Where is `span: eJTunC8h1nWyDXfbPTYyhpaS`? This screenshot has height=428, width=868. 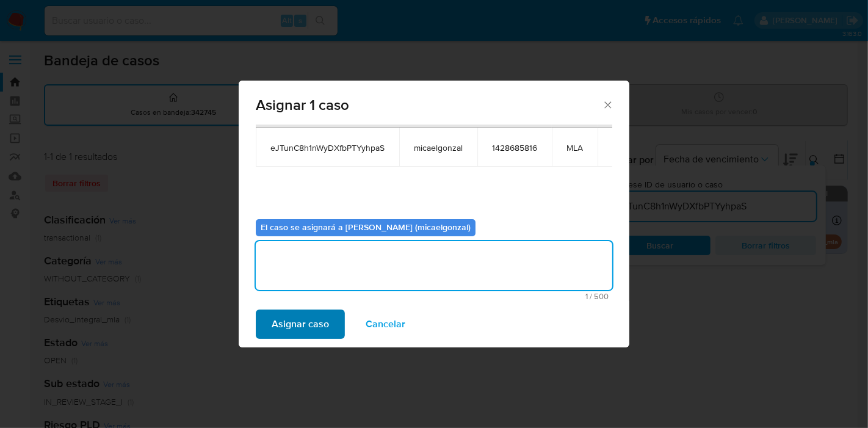
span: eJTunC8h1nWyDXfbPTYyhpaS is located at coordinates (327, 148).